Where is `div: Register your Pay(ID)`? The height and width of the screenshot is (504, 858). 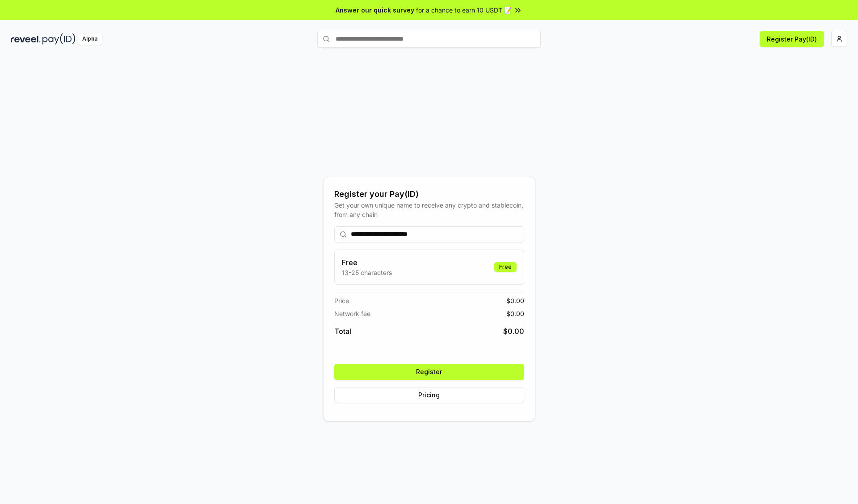 div: Register your Pay(ID) is located at coordinates (429, 194).